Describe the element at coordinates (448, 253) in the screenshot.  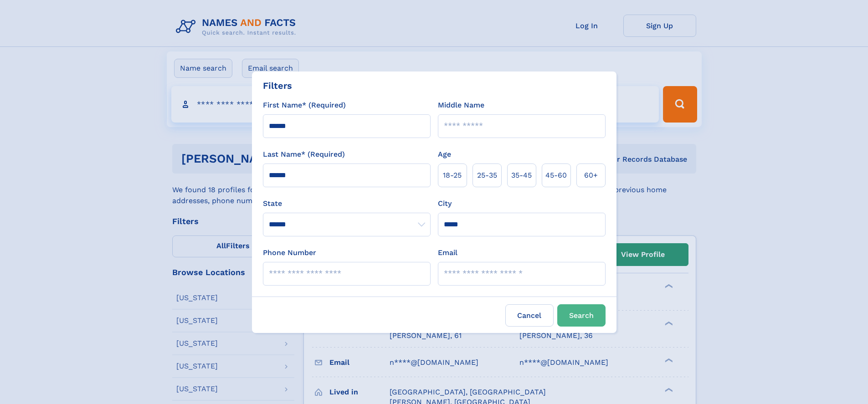
I see `label: Email` at that location.